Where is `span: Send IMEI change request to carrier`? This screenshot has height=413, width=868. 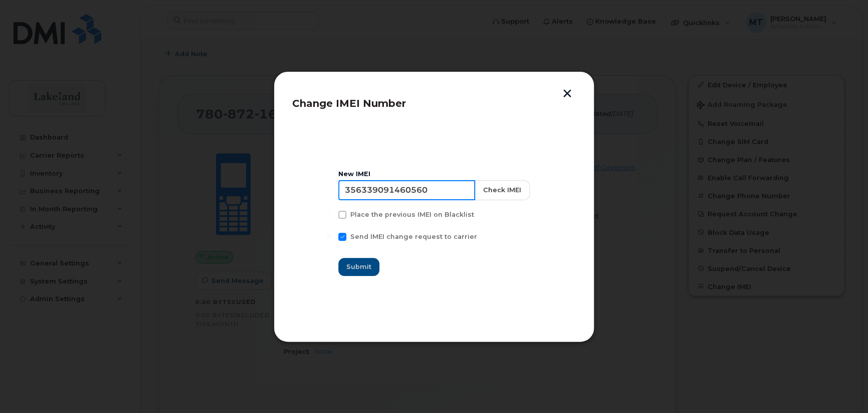 span: Send IMEI change request to carrier is located at coordinates (414, 236).